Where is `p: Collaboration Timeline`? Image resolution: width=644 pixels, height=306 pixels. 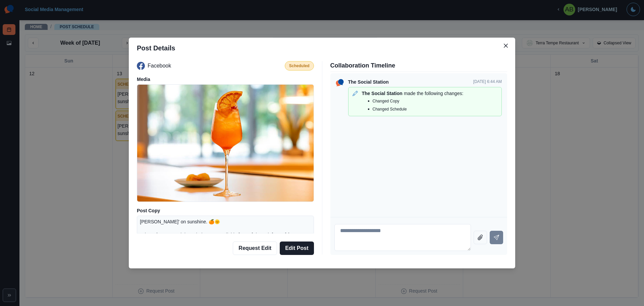 p: Collaboration Timeline is located at coordinates (419, 65).